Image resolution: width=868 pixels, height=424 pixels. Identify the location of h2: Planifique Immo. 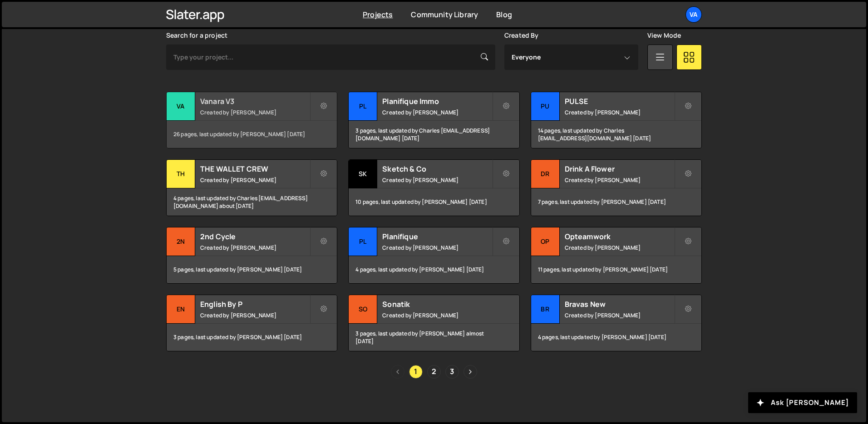
(437, 101).